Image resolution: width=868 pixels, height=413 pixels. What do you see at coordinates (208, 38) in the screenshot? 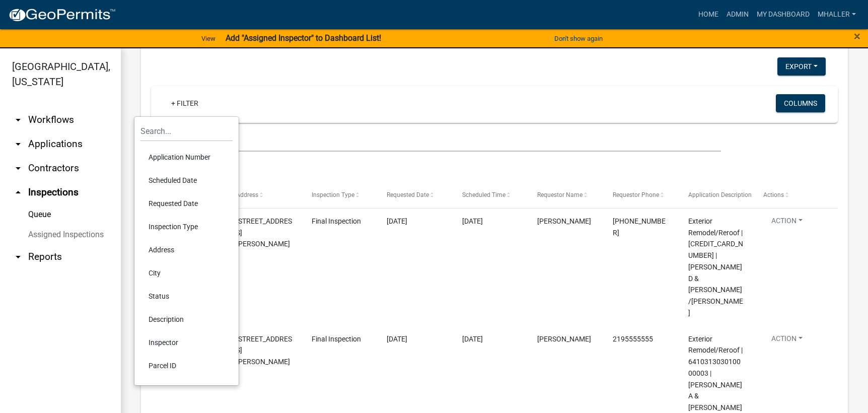
I see `a: View` at bounding box center [208, 38].